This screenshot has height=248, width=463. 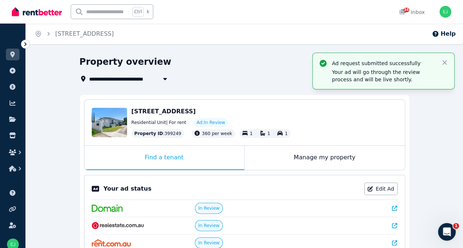 What do you see at coordinates (127, 189) in the screenshot?
I see `p: Your ad status` at bounding box center [127, 189].